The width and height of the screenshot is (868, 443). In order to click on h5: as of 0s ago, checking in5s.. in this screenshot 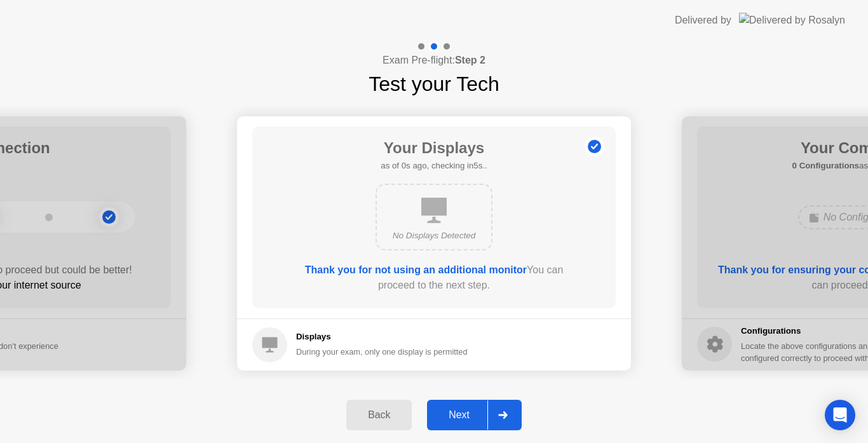, I will do `click(433, 166)`.